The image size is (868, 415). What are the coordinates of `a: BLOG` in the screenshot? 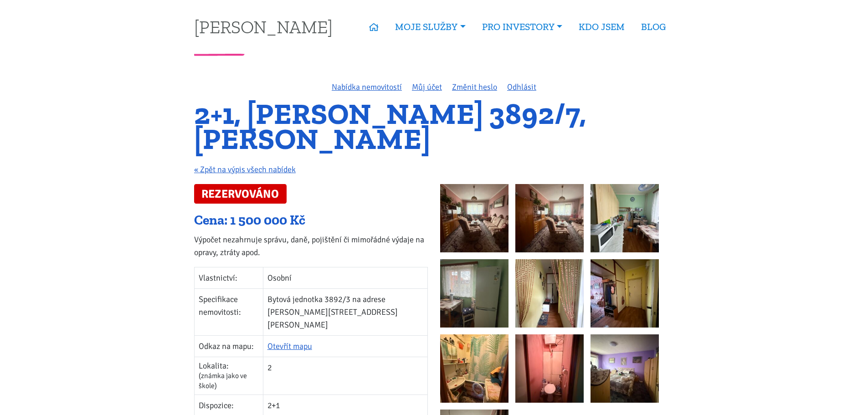 It's located at (654, 27).